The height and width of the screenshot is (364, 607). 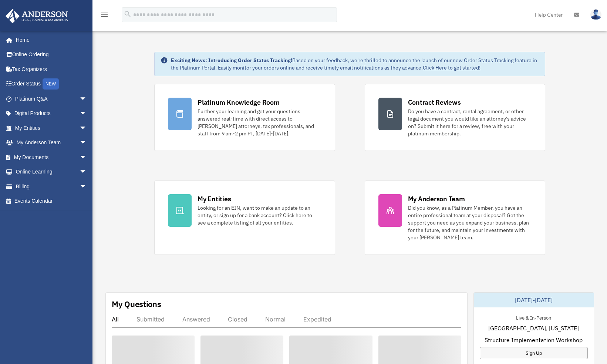 What do you see at coordinates (452, 67) in the screenshot?
I see `a: Click Here to get started!` at bounding box center [452, 67].